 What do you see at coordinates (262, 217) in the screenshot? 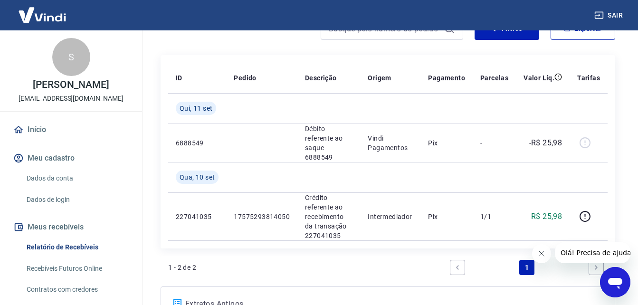
I see `p: 17575293814050` at bounding box center [262, 217].